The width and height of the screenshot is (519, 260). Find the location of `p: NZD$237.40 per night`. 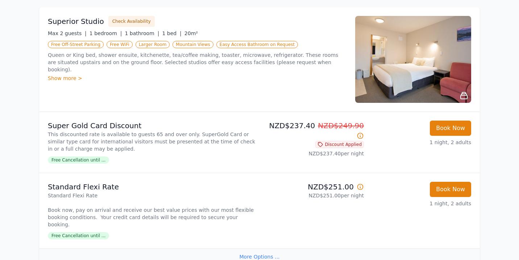

p: NZD$237.40 per night is located at coordinates (313, 154).